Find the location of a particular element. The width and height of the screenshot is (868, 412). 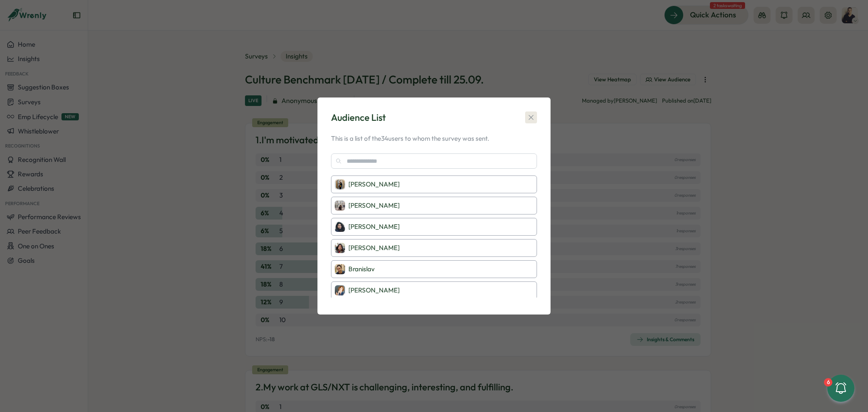

img: Branislav is located at coordinates (340, 269).